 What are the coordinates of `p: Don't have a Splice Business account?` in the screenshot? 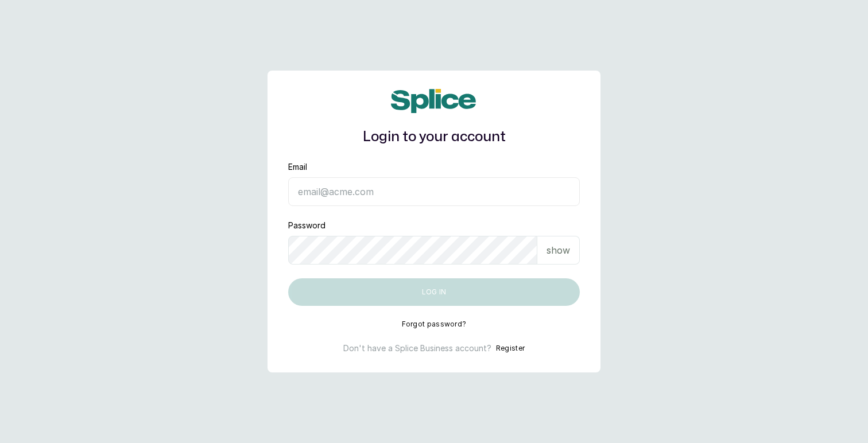 It's located at (417, 348).